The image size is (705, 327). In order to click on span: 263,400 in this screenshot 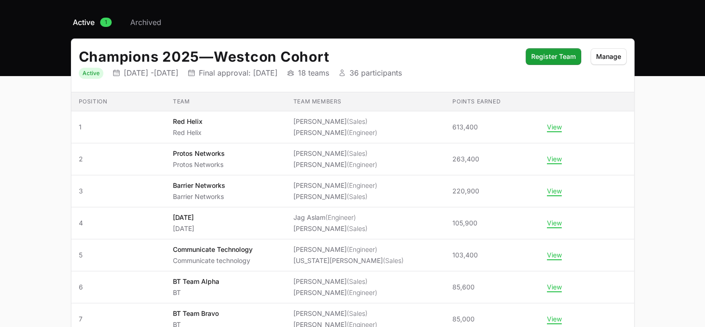, I will do `click(466, 159)`.